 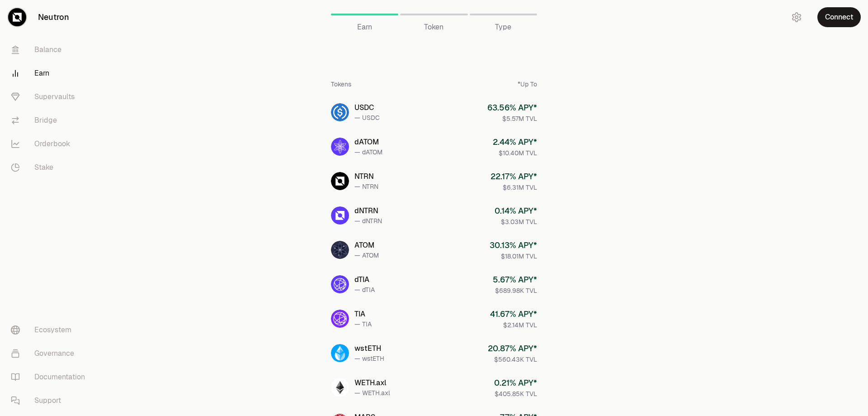 I want to click on a: dTIAdTIA— dTIA5.67% APY*$689.98K TVL, so click(x=434, y=284).